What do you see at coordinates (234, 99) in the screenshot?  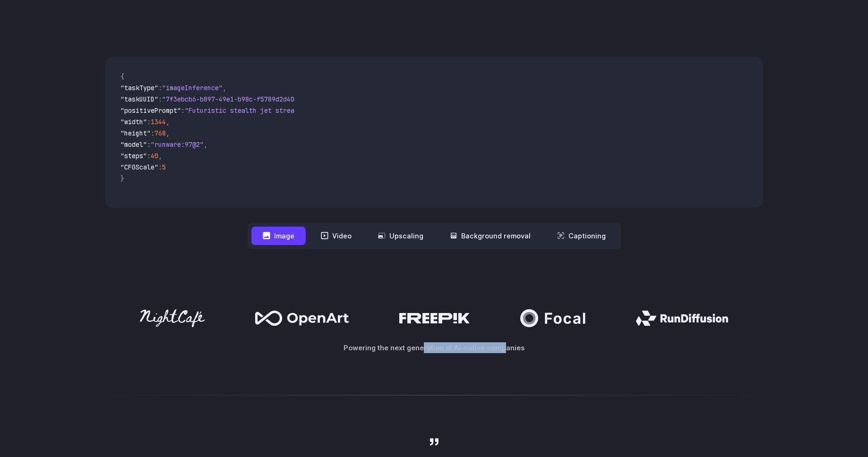 I see `span: "7f3ebcb6-b897-49e1-b98c-f5789d2d40d7"` at bounding box center [234, 99].